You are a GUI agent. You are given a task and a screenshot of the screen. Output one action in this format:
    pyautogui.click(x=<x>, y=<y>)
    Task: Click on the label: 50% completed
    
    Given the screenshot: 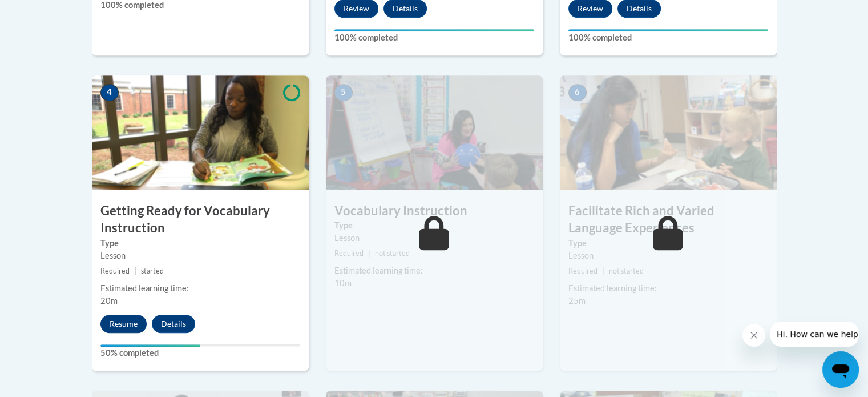 What is the action you would take?
    pyautogui.click(x=200, y=353)
    